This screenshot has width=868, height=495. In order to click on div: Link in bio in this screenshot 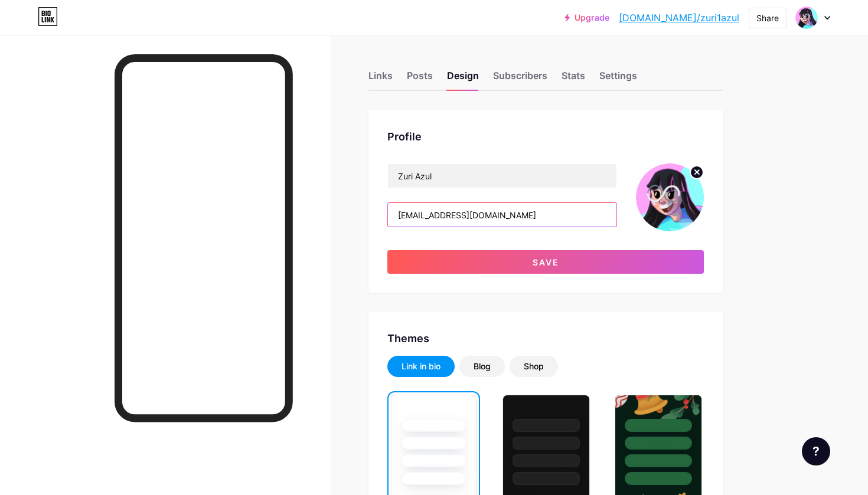, I will do `click(421, 366)`.